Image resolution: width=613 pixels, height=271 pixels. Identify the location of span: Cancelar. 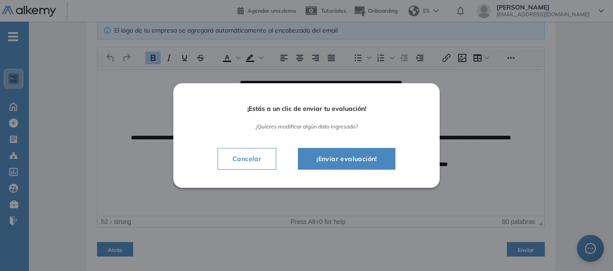
(247, 159).